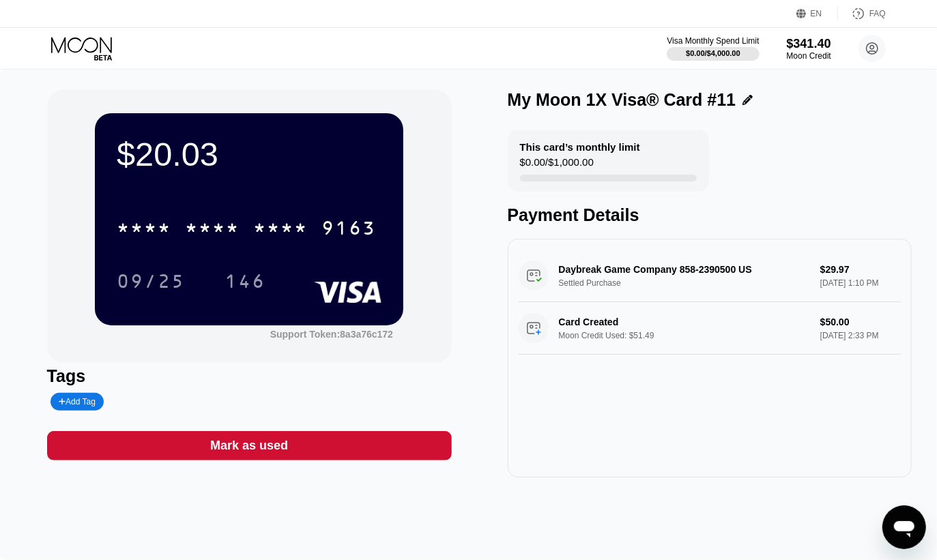 Image resolution: width=937 pixels, height=560 pixels. Describe the element at coordinates (332, 334) in the screenshot. I see `div: Support Token:8a3a76c172` at that location.